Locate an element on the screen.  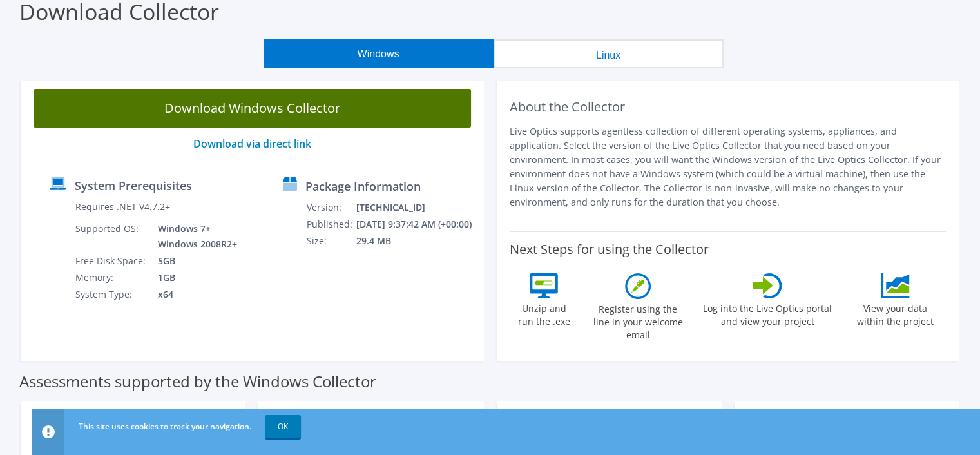
td: Supported OS: is located at coordinates (111, 236).